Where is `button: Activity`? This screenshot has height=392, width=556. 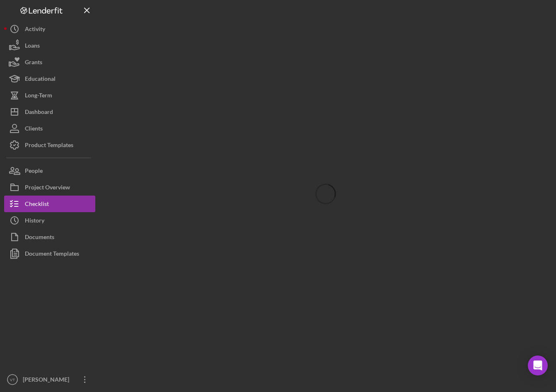
button: Activity is located at coordinates (50, 29).